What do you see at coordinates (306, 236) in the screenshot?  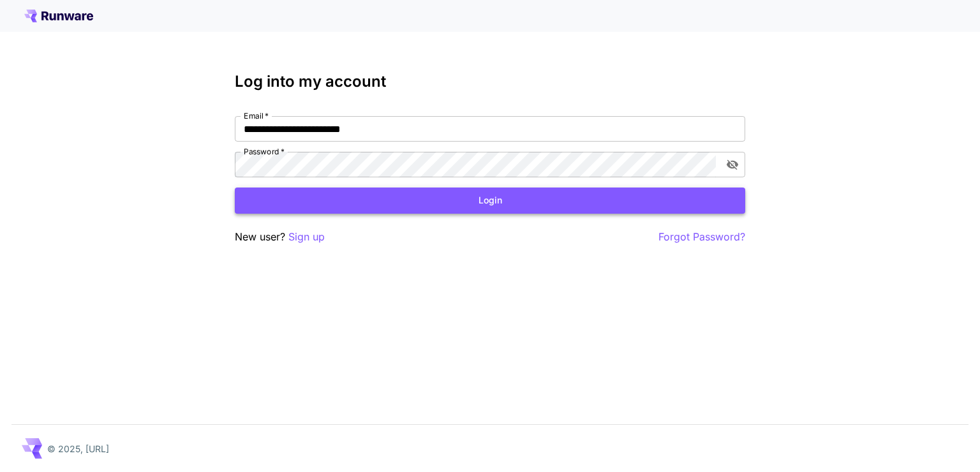 I see `button: Sign up` at bounding box center [306, 236].